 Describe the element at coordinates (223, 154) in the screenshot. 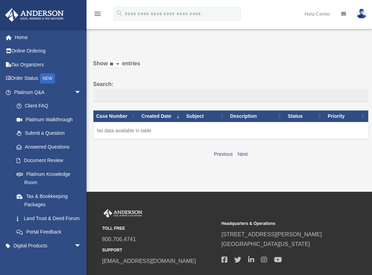

I see `a: Previous` at that location.